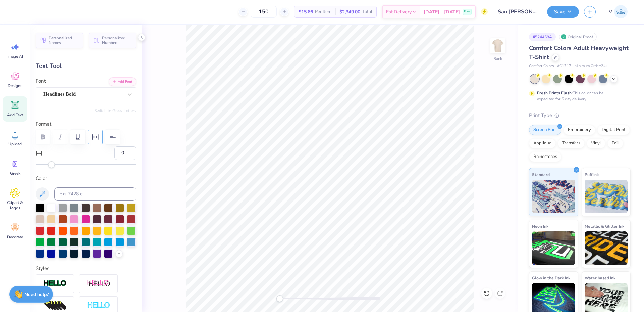 The image size is (644, 312). Describe the element at coordinates (122, 81) in the screenshot. I see `button: Add Font` at that location.